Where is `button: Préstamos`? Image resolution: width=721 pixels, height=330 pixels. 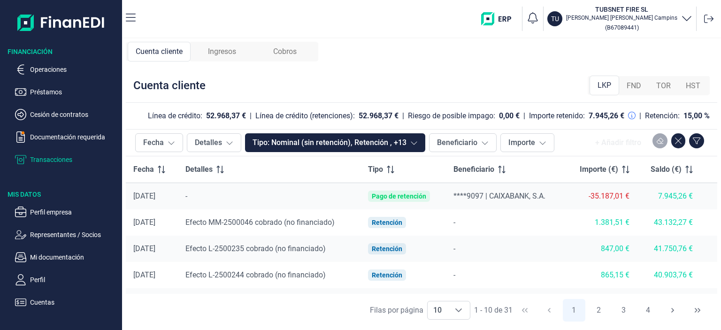 button: Préstamos is located at coordinates (67, 92).